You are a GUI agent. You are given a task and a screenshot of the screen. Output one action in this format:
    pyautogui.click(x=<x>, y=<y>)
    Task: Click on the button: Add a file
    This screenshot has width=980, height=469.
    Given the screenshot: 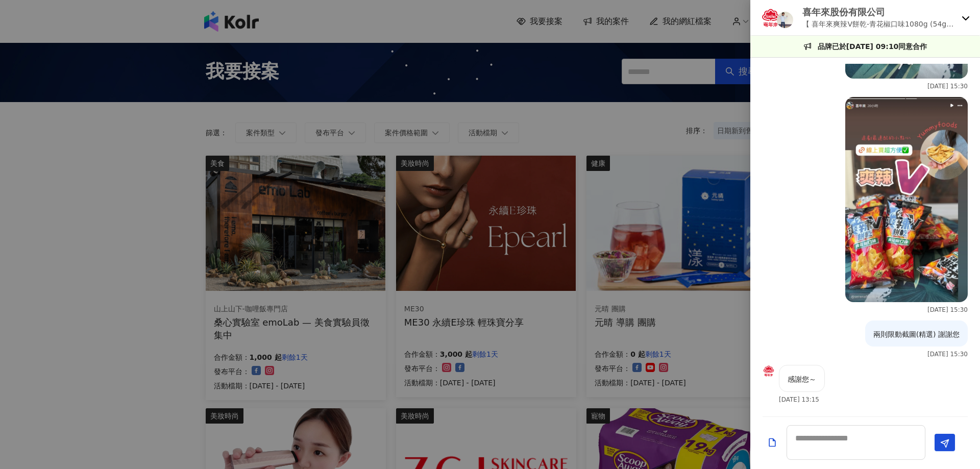 What is the action you would take?
    pyautogui.click(x=772, y=443)
    